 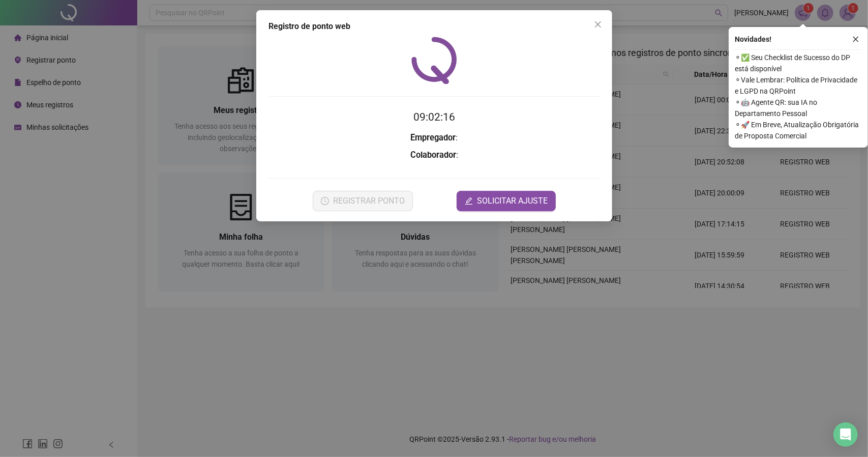 What do you see at coordinates (433, 138) in the screenshot?
I see `strong: Empregador` at bounding box center [433, 138].